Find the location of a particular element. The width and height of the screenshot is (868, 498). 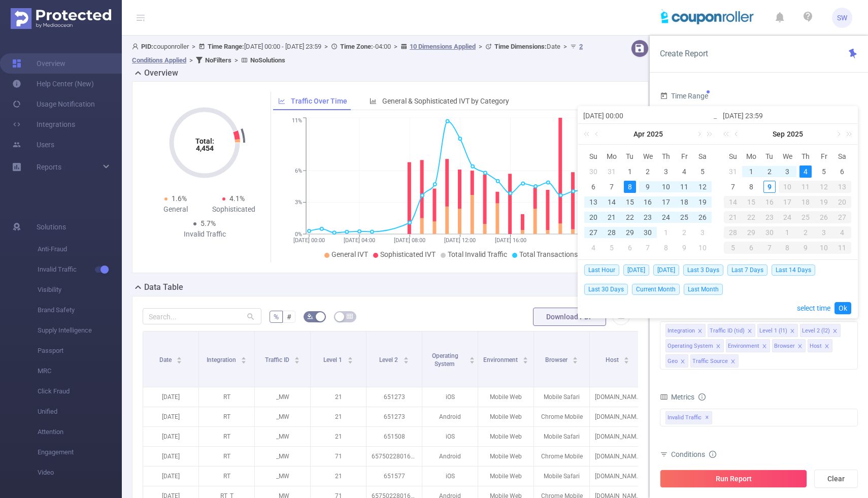

td: September 18, 2025 is located at coordinates (806, 202).